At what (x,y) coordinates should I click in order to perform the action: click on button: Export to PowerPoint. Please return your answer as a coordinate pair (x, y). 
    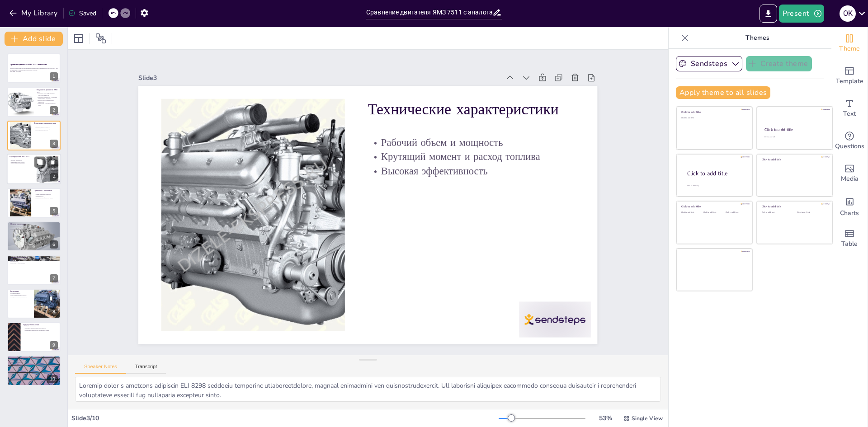
    Looking at the image, I should click on (768, 13).